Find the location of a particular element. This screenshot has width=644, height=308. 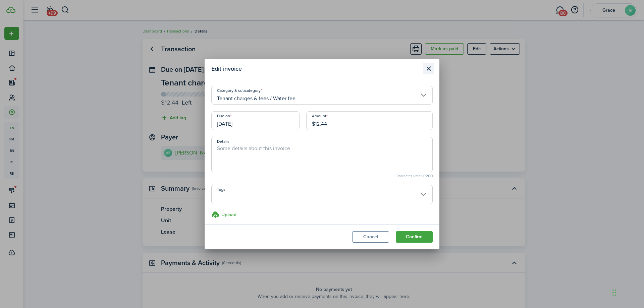

modal-title: Edit invoice is located at coordinates (316, 69).